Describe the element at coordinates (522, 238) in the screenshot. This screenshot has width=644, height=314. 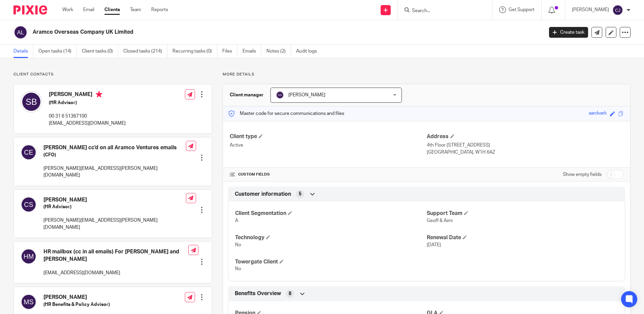
I see `h4: Renewal Date` at that location.